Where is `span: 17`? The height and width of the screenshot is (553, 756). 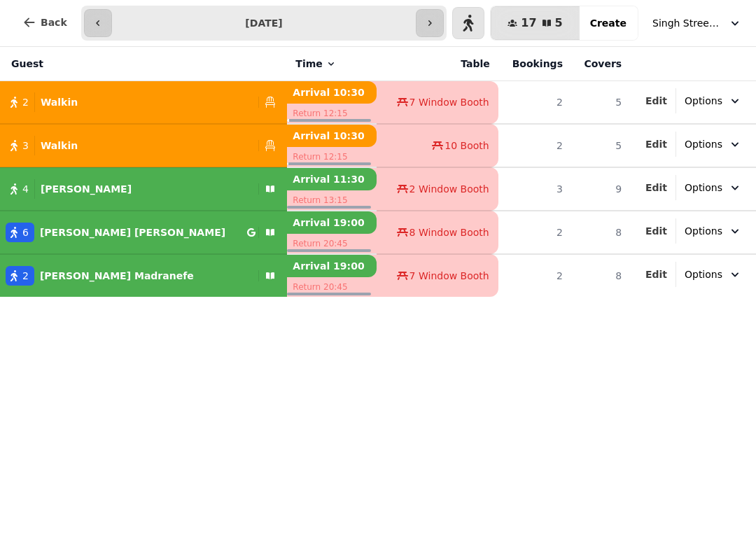 span: 17 is located at coordinates (529, 23).